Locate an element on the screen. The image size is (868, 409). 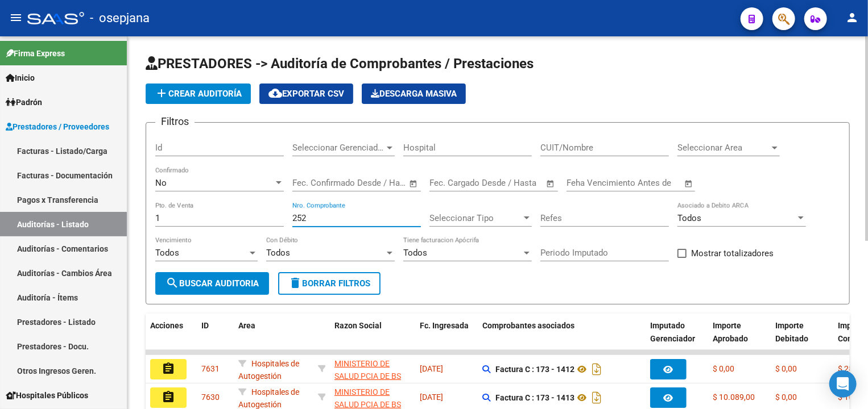
strong: Factura C : 173 - 1413 is located at coordinates (535, 398).